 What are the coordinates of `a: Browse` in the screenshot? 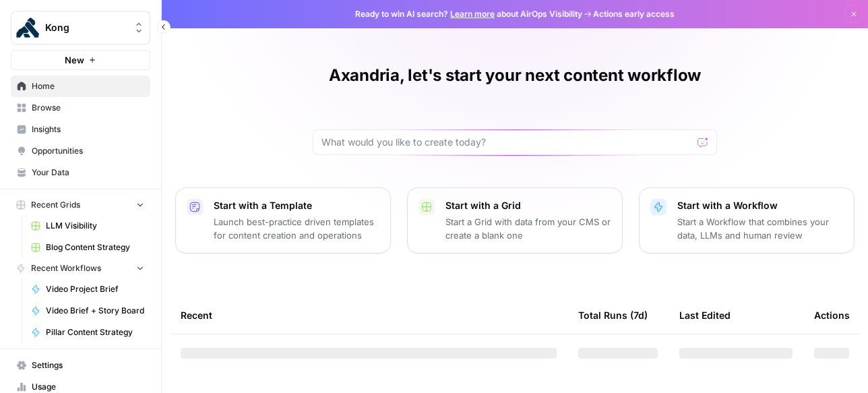 It's located at (80, 108).